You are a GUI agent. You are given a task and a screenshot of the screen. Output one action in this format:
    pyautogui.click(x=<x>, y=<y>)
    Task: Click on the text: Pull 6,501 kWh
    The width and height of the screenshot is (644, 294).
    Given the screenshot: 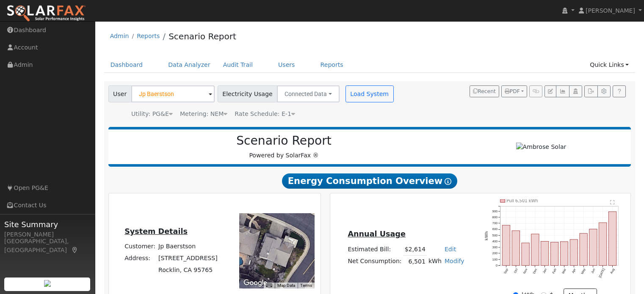 What is the action you would take?
    pyautogui.click(x=523, y=201)
    